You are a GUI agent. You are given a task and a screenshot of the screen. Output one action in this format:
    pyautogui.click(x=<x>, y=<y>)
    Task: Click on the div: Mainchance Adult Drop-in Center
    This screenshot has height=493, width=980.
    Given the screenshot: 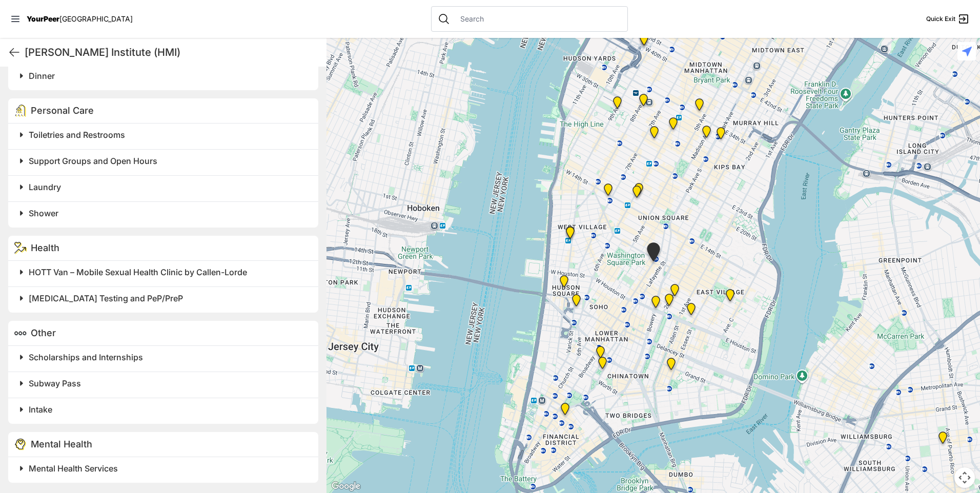 What is the action you would take?
    pyautogui.click(x=720, y=135)
    